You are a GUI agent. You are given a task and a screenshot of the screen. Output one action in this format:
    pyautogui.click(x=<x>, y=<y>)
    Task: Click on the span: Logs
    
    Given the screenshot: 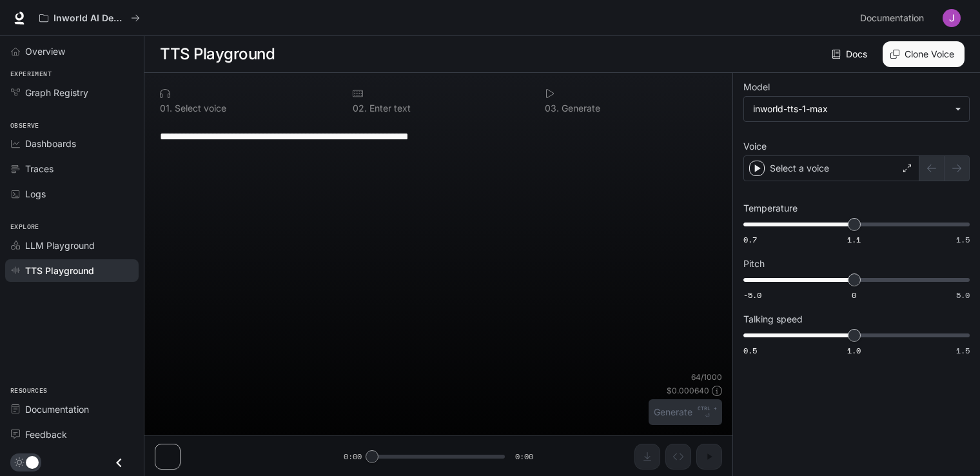 What is the action you would take?
    pyautogui.click(x=36, y=193)
    